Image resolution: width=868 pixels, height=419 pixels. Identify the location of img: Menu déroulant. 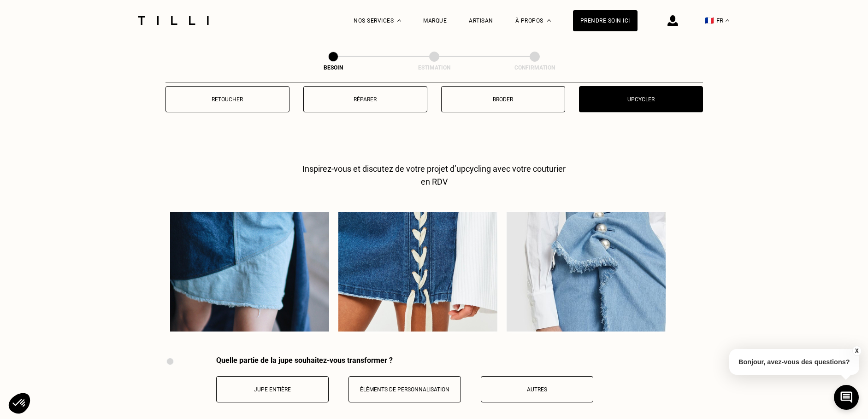
(400, 21).